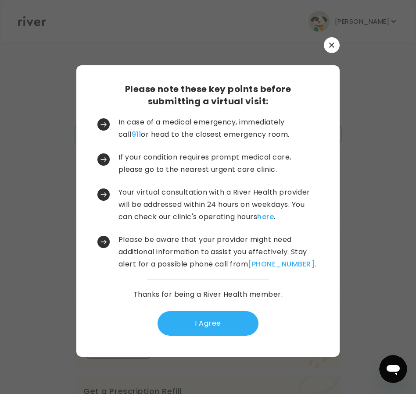 Image resolution: width=416 pixels, height=394 pixels. Describe the element at coordinates (218, 252) in the screenshot. I see `p: Please be aware that your provider might need additional information to assist you effectively. S...` at that location.